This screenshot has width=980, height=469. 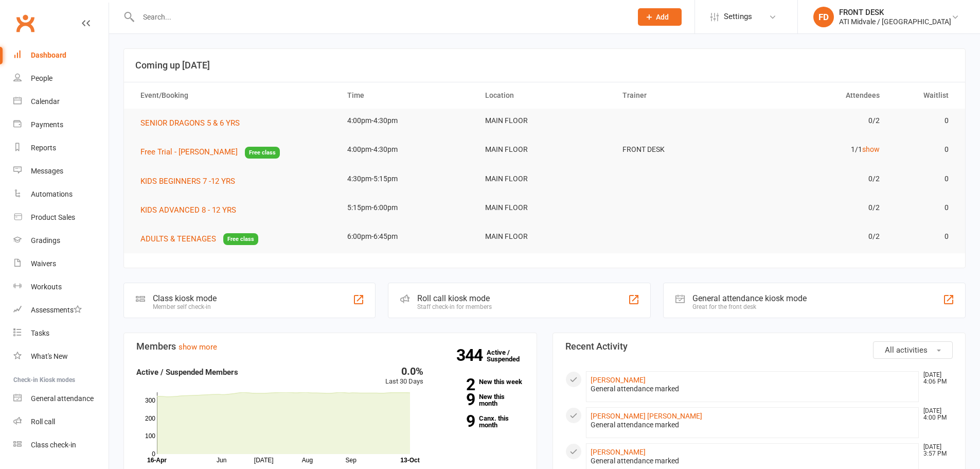 I want to click on div: Messages, so click(x=47, y=170).